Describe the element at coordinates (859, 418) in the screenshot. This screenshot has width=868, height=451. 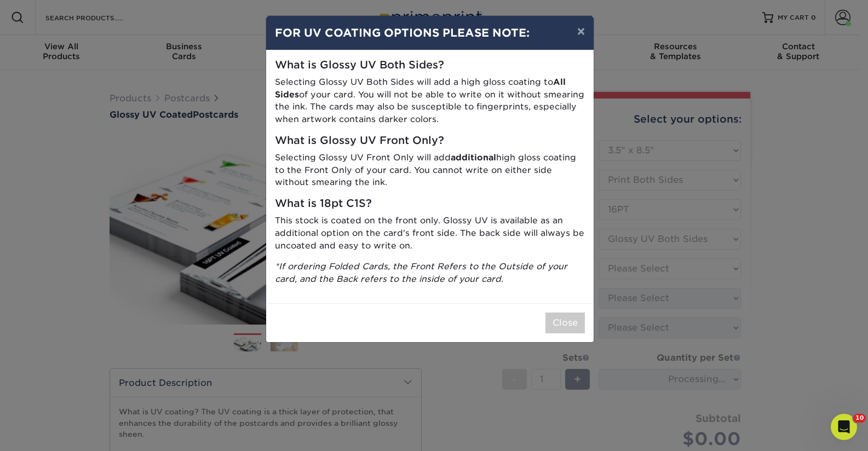
I see `span: 10` at that location.